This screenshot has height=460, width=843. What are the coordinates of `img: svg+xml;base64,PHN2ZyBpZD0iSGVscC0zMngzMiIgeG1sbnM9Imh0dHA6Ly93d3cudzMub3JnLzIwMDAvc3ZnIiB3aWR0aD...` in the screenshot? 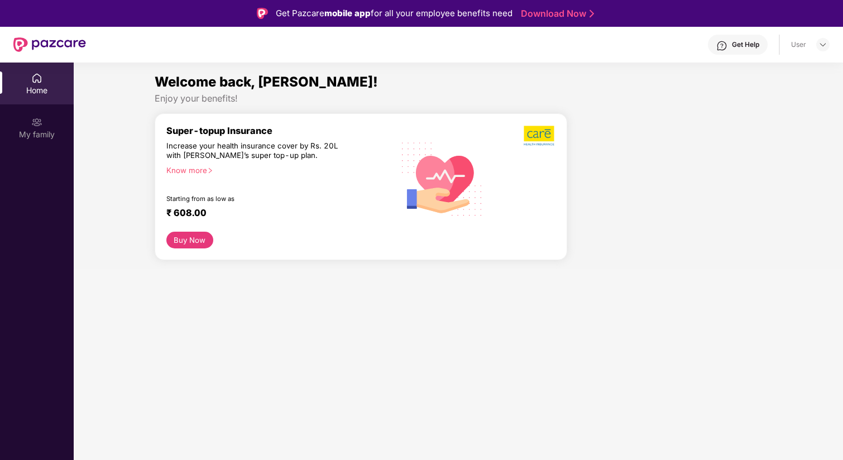 It's located at (721, 46).